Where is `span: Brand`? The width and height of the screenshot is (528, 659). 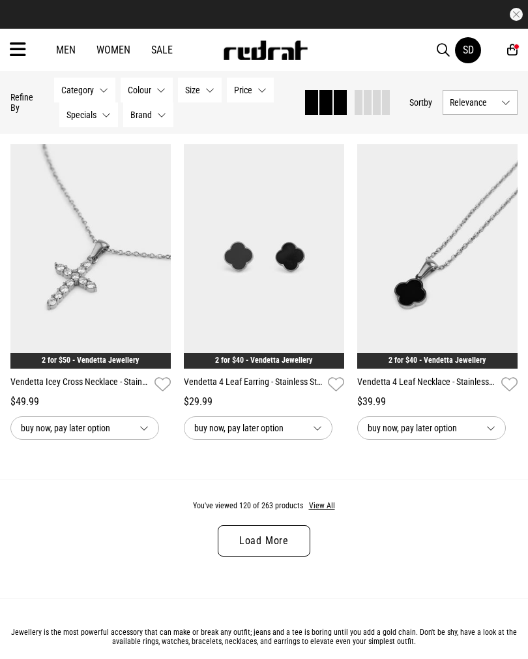
span: Brand is located at coordinates (141, 115).